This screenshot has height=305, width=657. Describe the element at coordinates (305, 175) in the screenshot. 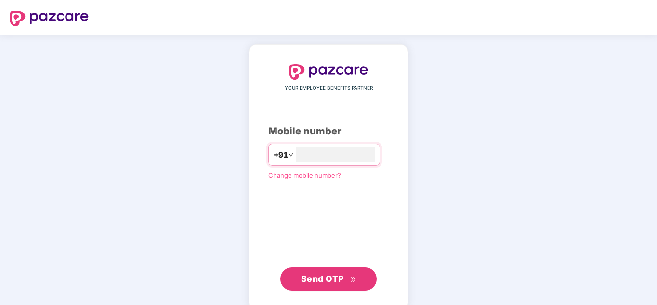

I see `span: Change mobile number?` at that location.